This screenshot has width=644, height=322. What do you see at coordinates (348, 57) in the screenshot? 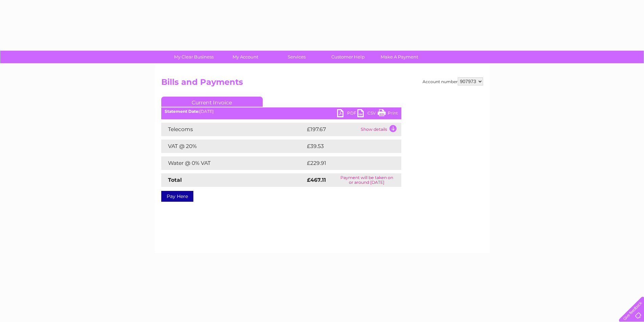
I see `a: Customer Help` at bounding box center [348, 57].